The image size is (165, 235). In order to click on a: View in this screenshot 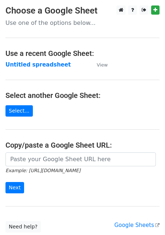, I will do `click(99, 65)`.